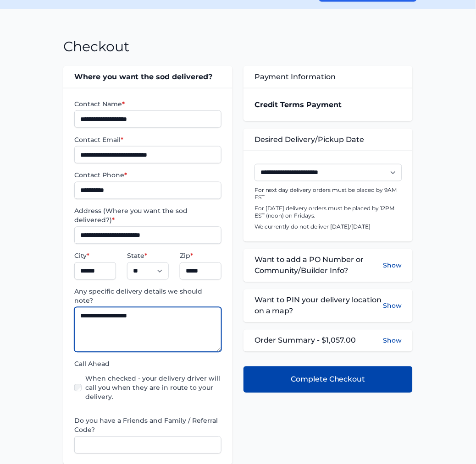  What do you see at coordinates (319, 306) in the screenshot?
I see `span: Want to PIN your delivery location on a map?` at bounding box center [319, 306].